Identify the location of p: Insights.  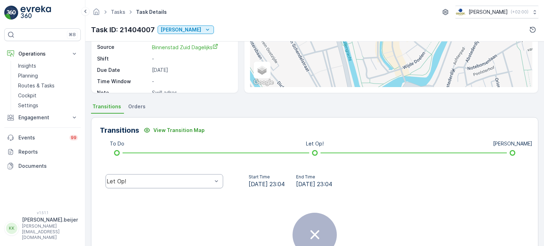
(27, 66).